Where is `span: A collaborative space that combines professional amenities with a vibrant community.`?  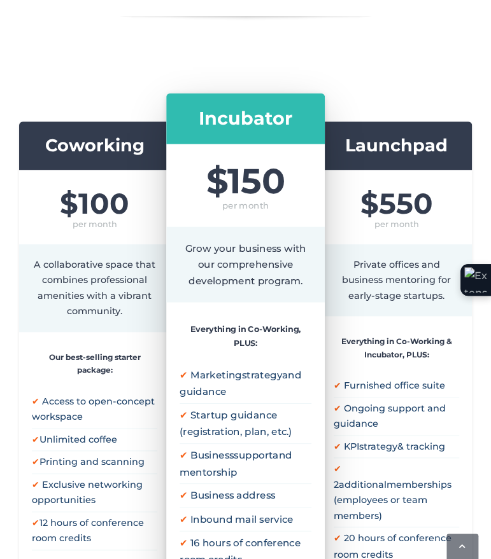 span: A collaborative space that combines professional amenities with a vibrant community. is located at coordinates (94, 288).